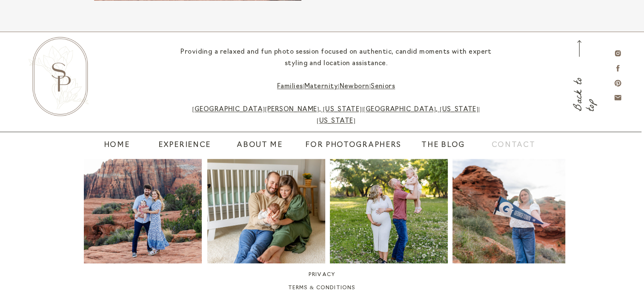  I want to click on div: Back to top, so click(579, 85).